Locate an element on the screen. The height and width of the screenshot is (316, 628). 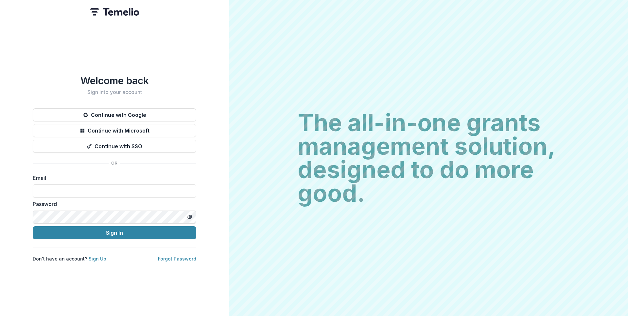
button: Toggle password visibility is located at coordinates (190, 217).